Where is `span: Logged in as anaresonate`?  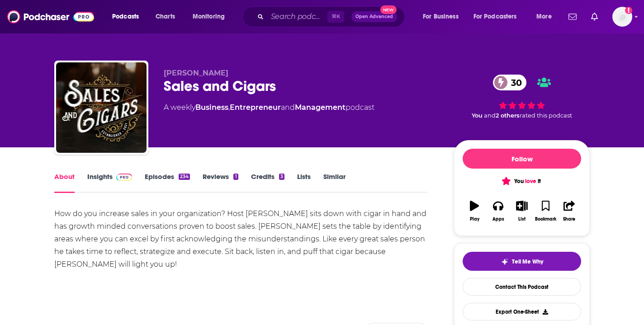
span: Logged in as anaresonate is located at coordinates (622, 17).